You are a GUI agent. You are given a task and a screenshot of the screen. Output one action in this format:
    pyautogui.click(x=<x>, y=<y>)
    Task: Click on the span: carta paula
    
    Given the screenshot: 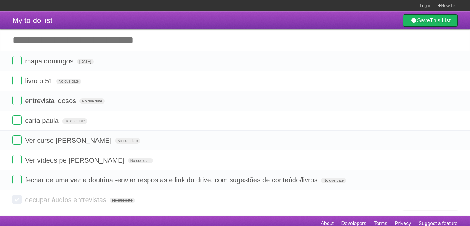 What is the action you would take?
    pyautogui.click(x=43, y=120)
    